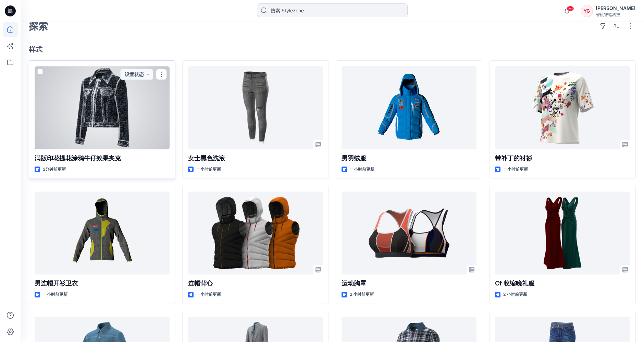  What do you see at coordinates (354, 158) in the screenshot?
I see `font: 男羽绒服` at bounding box center [354, 158].